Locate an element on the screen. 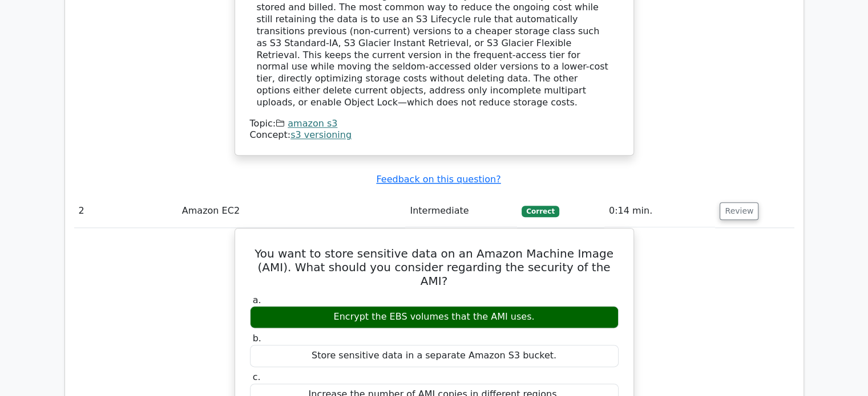  td: 0:14 min. is located at coordinates (659, 211).